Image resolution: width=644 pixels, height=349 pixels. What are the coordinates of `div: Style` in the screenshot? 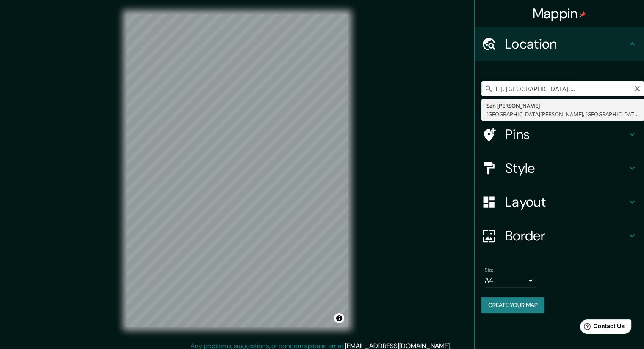 It's located at (559, 168).